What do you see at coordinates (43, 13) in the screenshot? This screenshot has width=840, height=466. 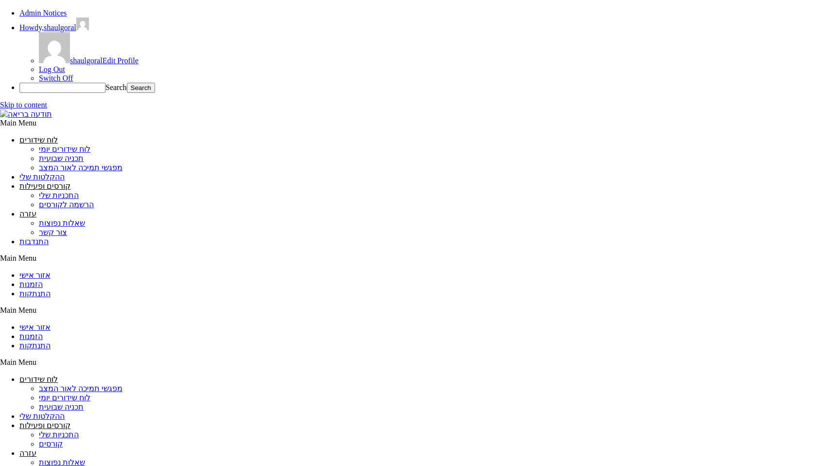 I see `span: Admin Notices` at bounding box center [43, 13].